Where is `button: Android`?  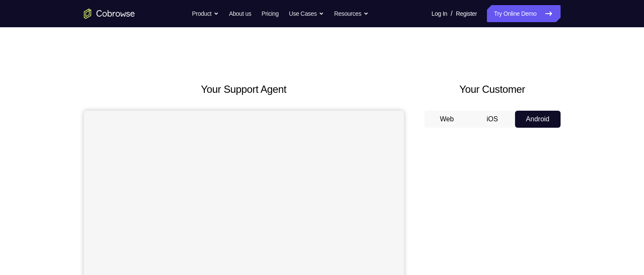 button: Android is located at coordinates (537, 120).